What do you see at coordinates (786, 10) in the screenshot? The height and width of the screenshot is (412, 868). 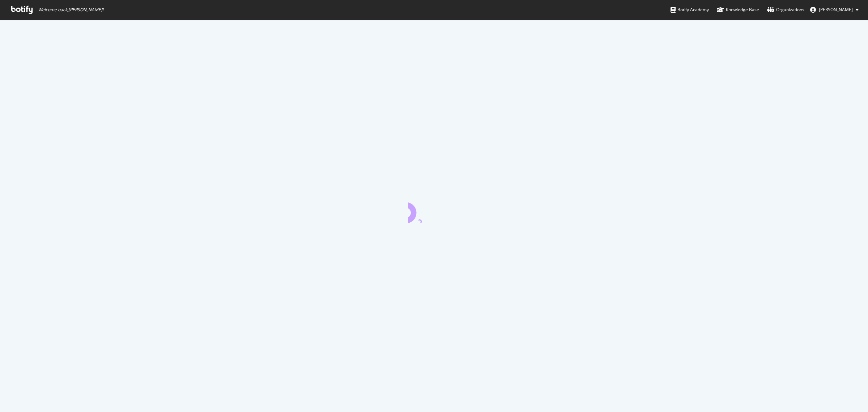 I see `div: Organizations` at bounding box center [786, 10].